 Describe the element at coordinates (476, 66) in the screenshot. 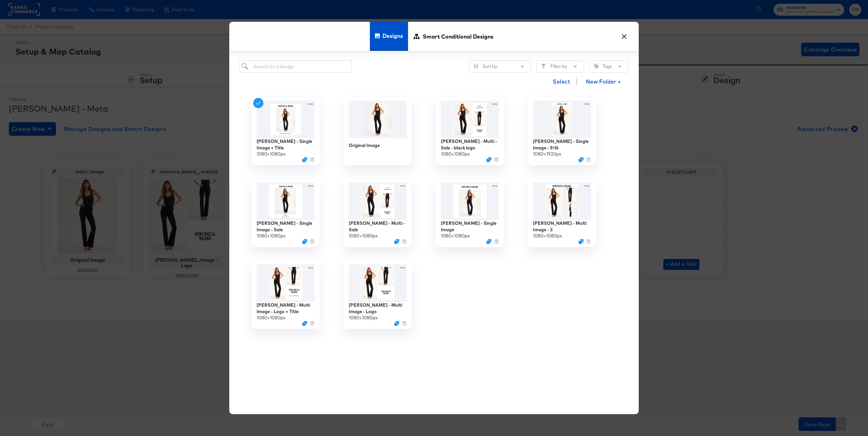

I see `svg: Sliders` at that location.